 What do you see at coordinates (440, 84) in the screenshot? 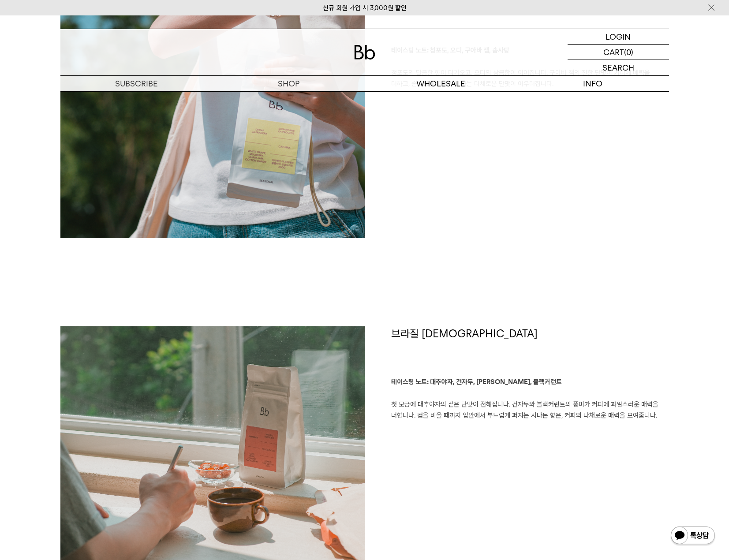
I see `p: WHOLESALE` at bounding box center [440, 84].